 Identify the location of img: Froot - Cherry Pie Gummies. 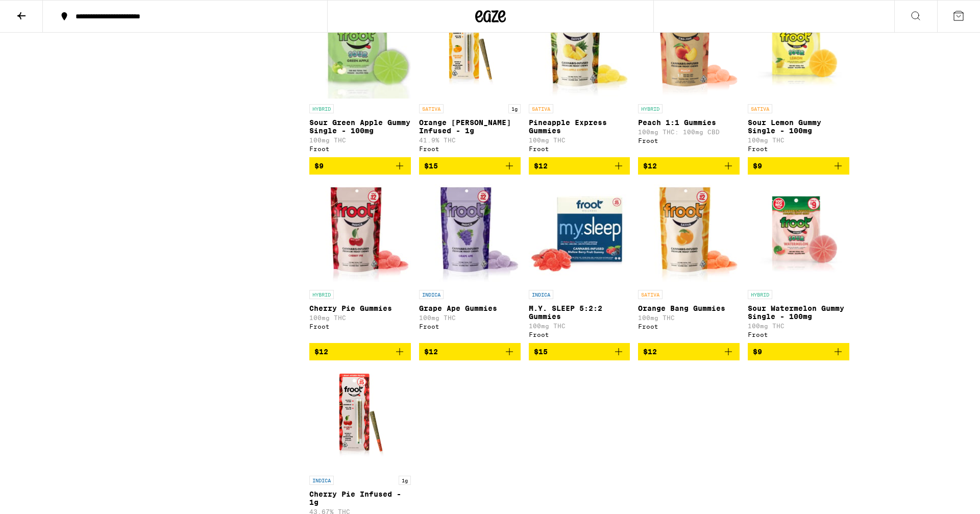
(360, 234).